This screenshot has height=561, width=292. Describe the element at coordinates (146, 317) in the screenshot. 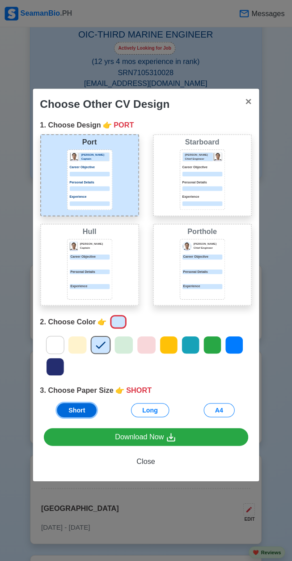

I see `div: 2. Choose Color` at that location.